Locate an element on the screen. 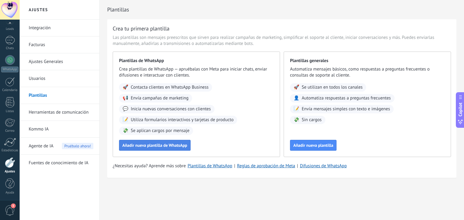  span: Crea plantillas de WhatsApp — apruébalas con Meta para iniciar chats, enviar difusiones e interac... is located at coordinates (196, 72).